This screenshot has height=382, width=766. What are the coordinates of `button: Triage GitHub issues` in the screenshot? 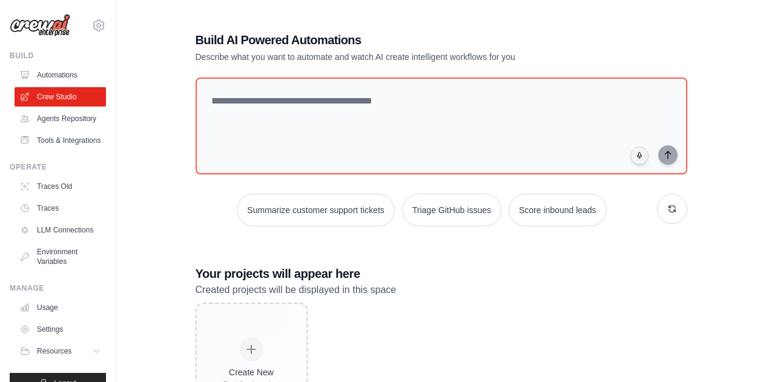 It's located at (452, 210).